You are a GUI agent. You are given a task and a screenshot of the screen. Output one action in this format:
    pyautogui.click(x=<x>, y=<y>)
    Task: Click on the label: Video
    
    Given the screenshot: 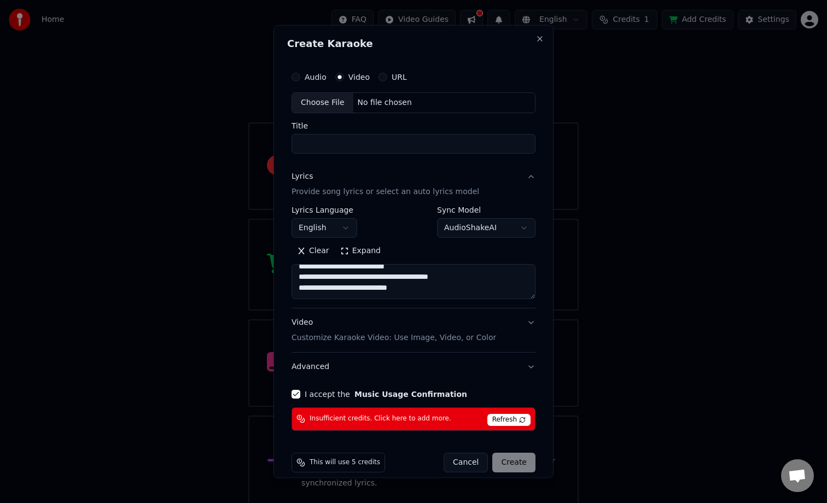 What is the action you would take?
    pyautogui.click(x=359, y=77)
    